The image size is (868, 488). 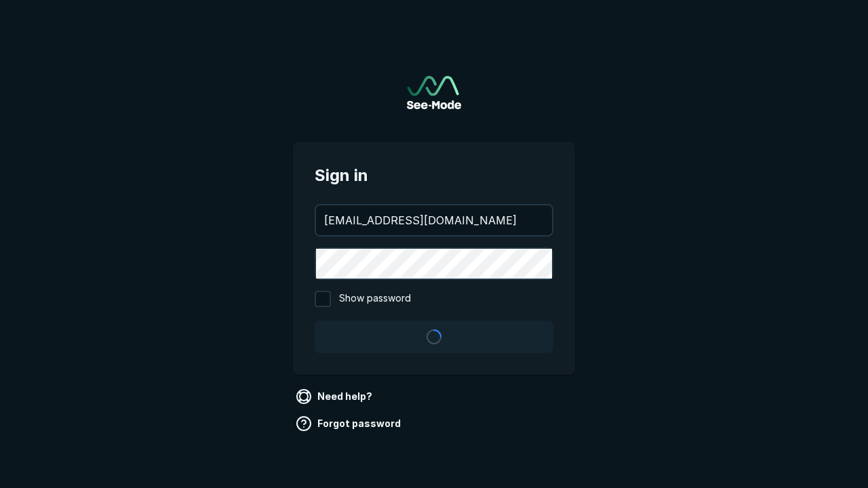 What do you see at coordinates (335, 396) in the screenshot?
I see `a: Need help?` at bounding box center [335, 396].